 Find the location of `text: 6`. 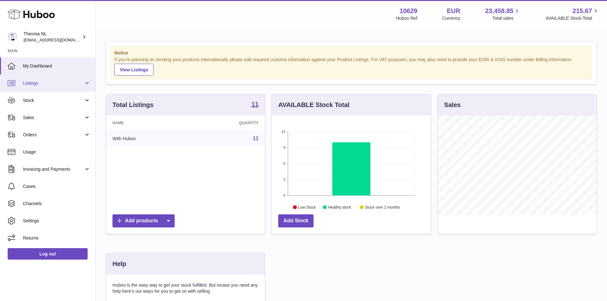

text: 6 is located at coordinates (285, 163).